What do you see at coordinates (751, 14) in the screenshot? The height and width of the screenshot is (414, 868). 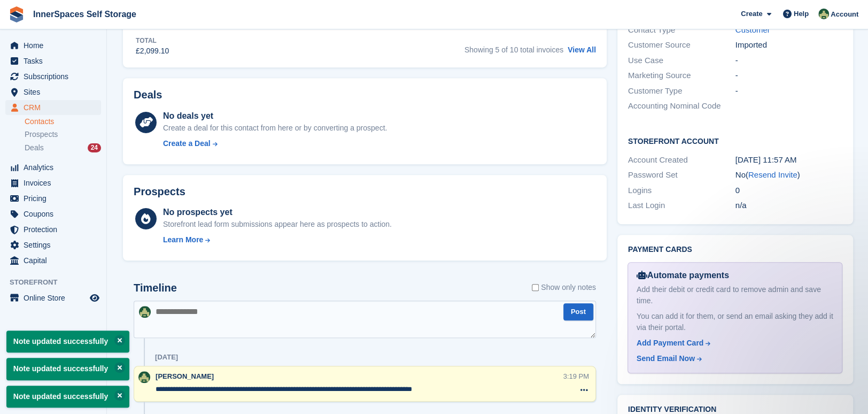 I see `span: Create` at bounding box center [751, 14].